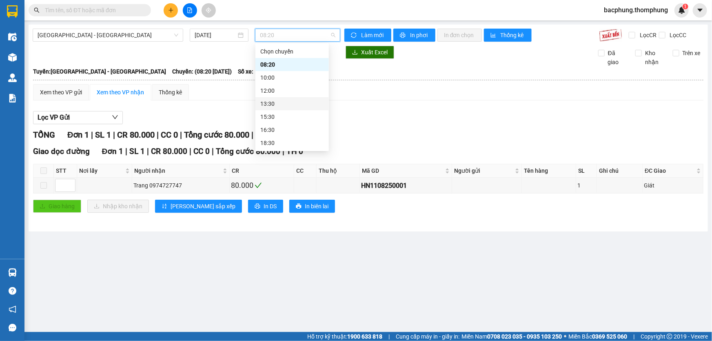  I want to click on span: Trên xe, so click(692, 53).